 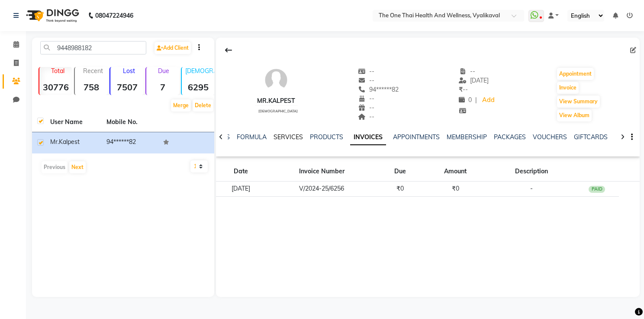 I want to click on button: Invoice, so click(x=568, y=88).